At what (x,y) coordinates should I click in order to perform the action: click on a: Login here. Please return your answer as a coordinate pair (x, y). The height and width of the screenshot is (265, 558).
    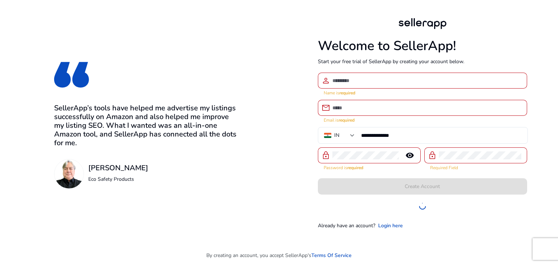
    Looking at the image, I should click on (391, 226).